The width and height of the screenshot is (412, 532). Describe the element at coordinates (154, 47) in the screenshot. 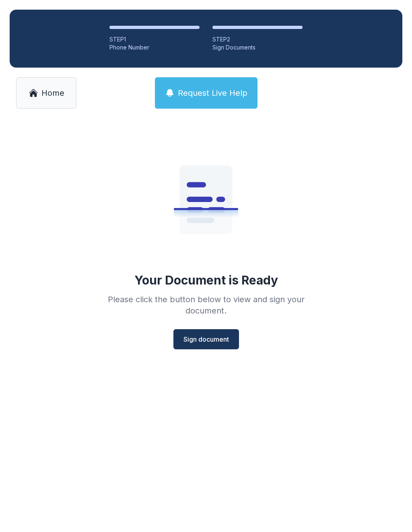

I see `div: Phone Number` at that location.